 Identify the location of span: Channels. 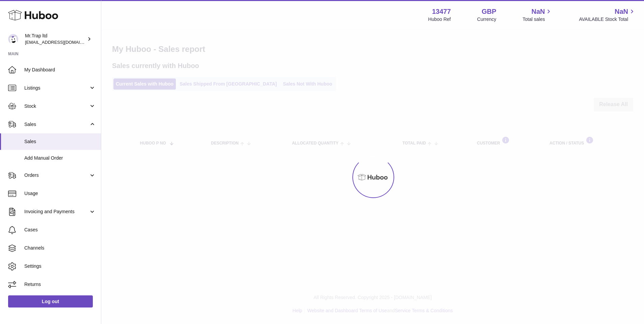
(60, 248).